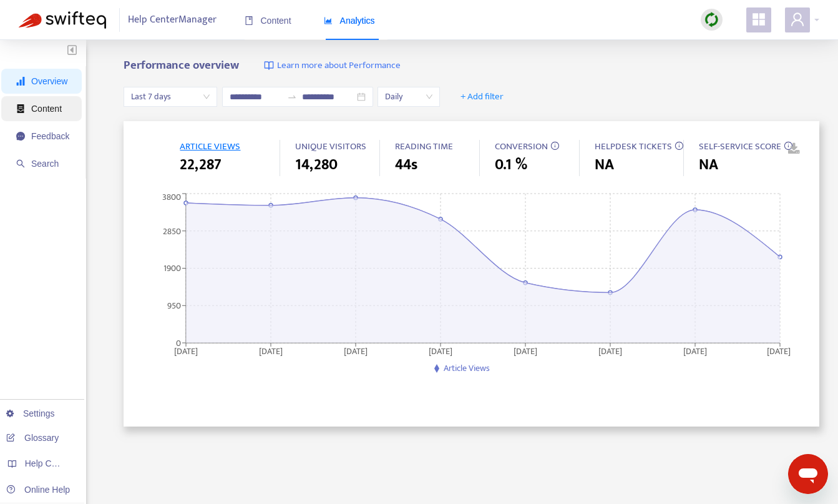  Describe the element at coordinates (332, 65) in the screenshot. I see `a: Learn more about Performance` at that location.